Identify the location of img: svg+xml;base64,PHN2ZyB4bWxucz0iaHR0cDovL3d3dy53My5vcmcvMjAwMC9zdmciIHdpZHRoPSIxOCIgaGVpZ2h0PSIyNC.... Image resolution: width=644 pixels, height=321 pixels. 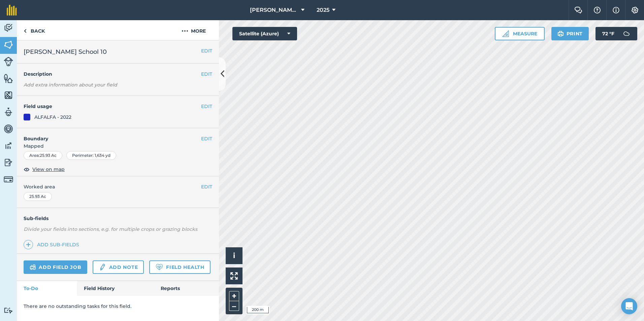
(27, 169).